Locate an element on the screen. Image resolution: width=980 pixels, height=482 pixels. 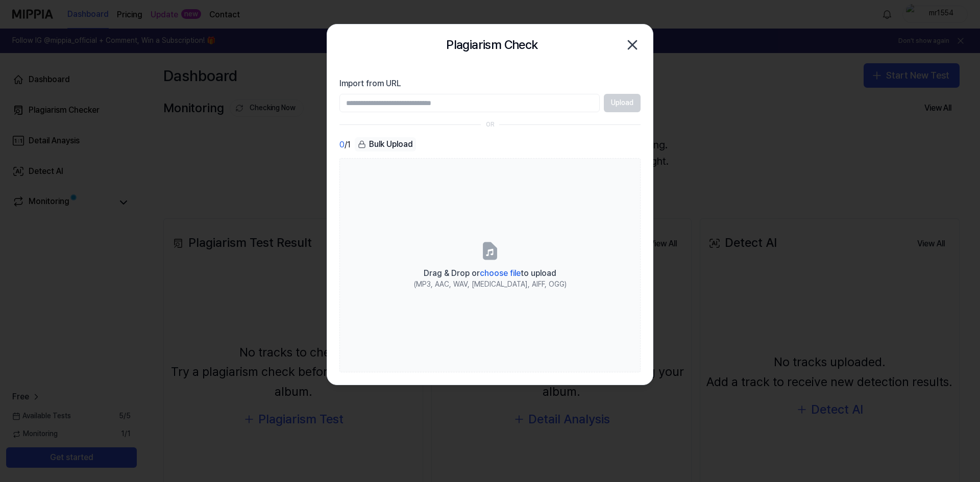
label: Import from URL is located at coordinates (490, 84).